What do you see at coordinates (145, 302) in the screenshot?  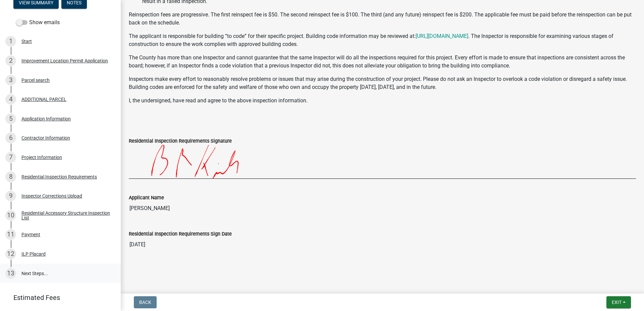 I see `span: Back` at bounding box center [145, 302].